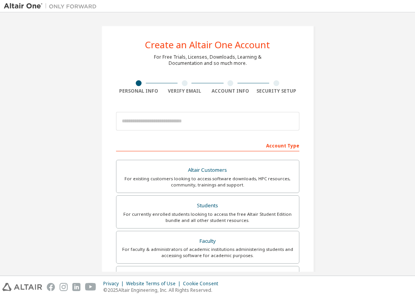 Image resolution: width=415 pixels, height=298 pixels. I want to click on div: Account Type, so click(208, 145).